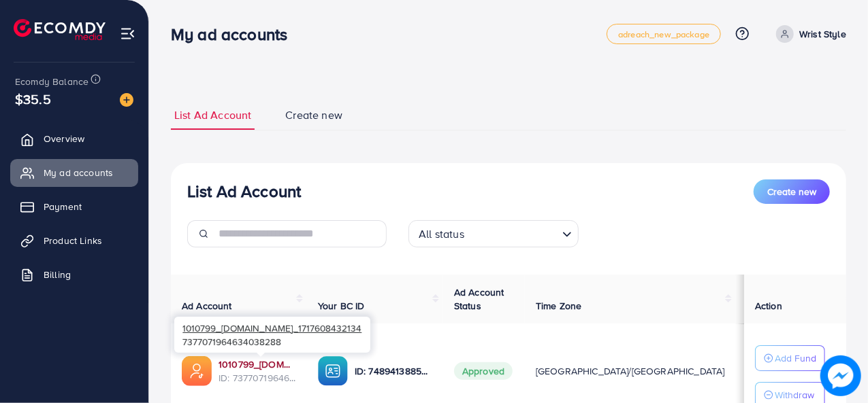 The height and width of the screenshot is (403, 868). Describe the element at coordinates (51, 82) in the screenshot. I see `span: Ecomdy Balance` at that location.